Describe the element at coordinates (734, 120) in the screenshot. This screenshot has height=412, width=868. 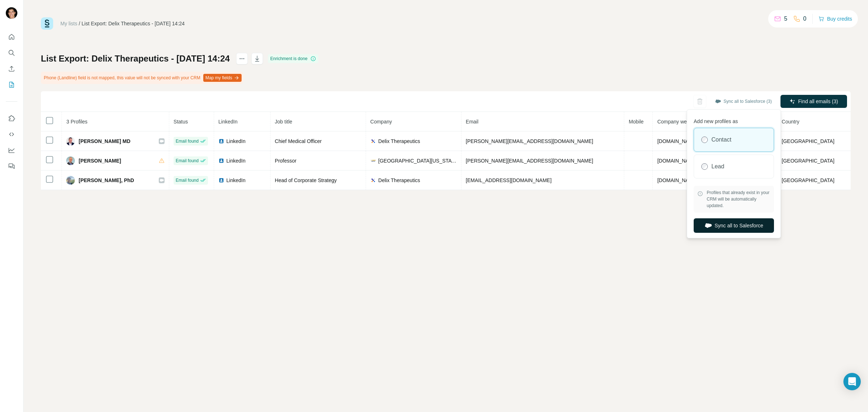
I see `p: Add new profiles as` at that location.